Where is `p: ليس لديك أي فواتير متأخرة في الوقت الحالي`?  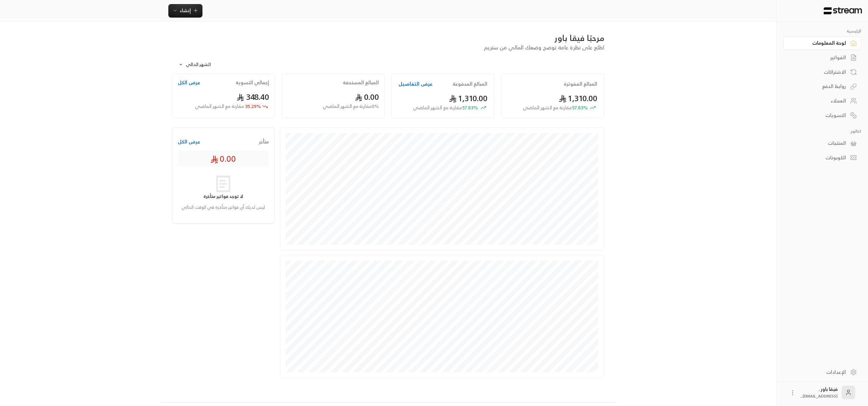
p: ليس لديك أي فواتير متأخرة في الوقت الحالي is located at coordinates (223, 207).